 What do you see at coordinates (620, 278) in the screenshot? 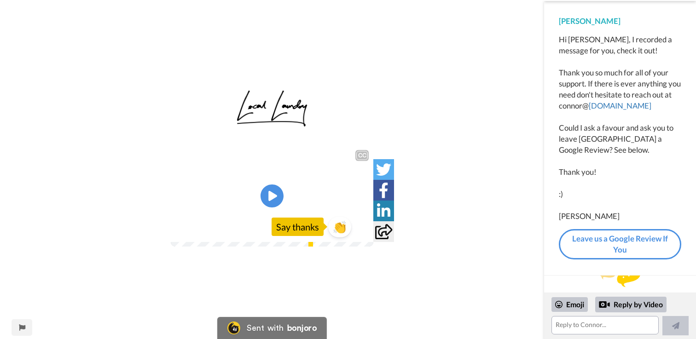
I see `img: message.svg` at bounding box center [620, 278].